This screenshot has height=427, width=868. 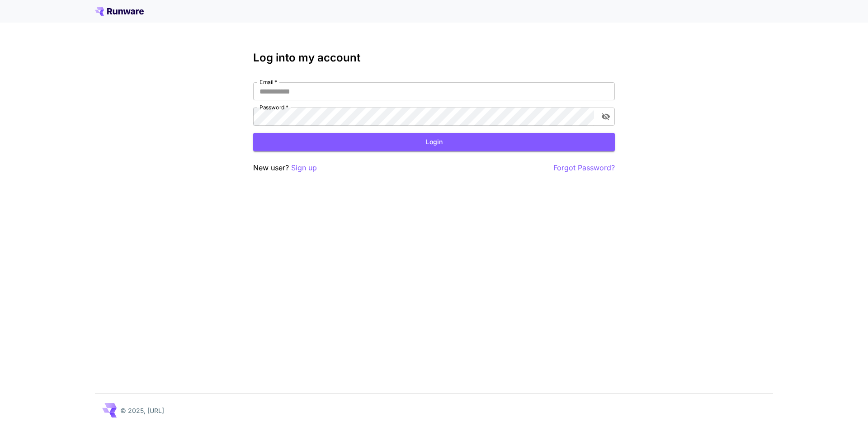 What do you see at coordinates (303, 167) in the screenshot?
I see `p: Sign up` at bounding box center [303, 167].